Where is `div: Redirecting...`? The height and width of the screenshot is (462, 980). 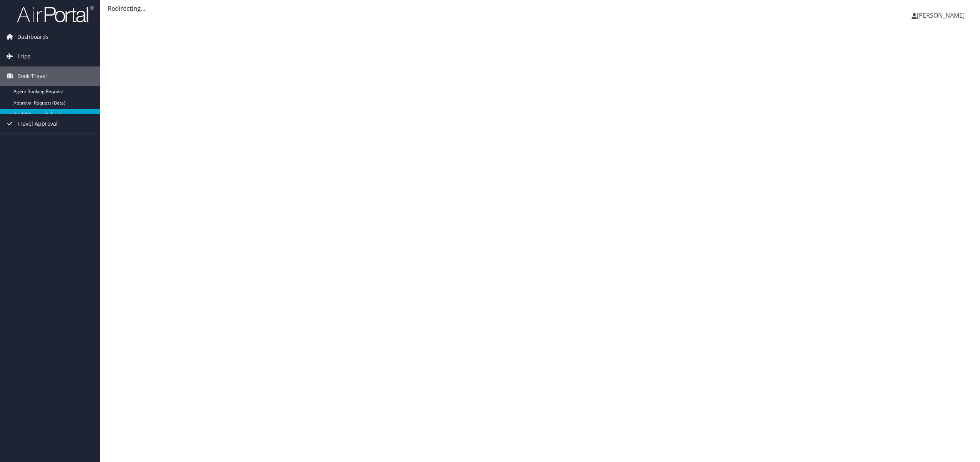 div: Redirecting... is located at coordinates (540, 9).